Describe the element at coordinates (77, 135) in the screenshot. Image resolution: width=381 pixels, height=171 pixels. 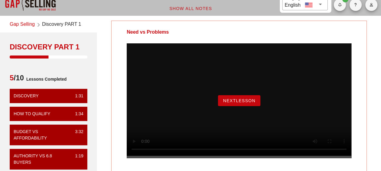
I see `div: 3:32` at that location.